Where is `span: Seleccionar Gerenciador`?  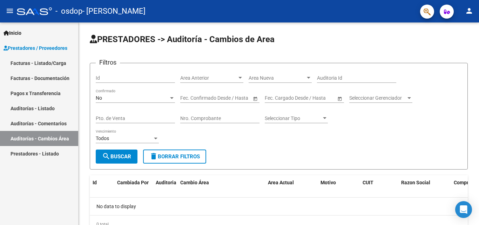
span: Seleccionar Gerenciador is located at coordinates (378, 98).